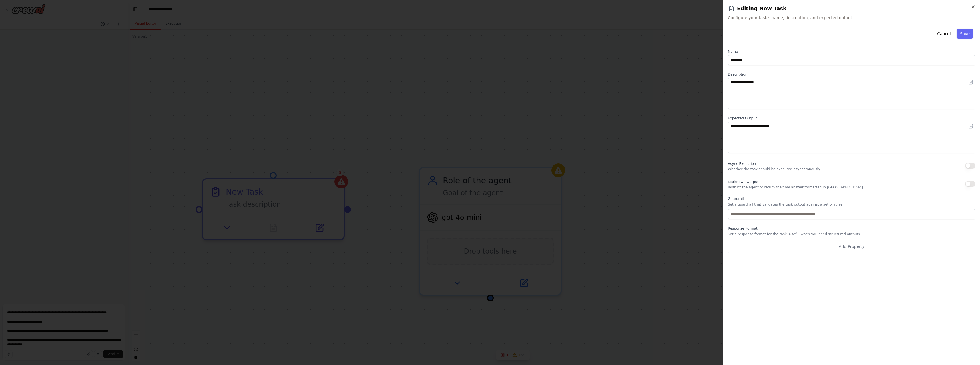 Image resolution: width=980 pixels, height=365 pixels. I want to click on span: Markdown Output, so click(743, 182).